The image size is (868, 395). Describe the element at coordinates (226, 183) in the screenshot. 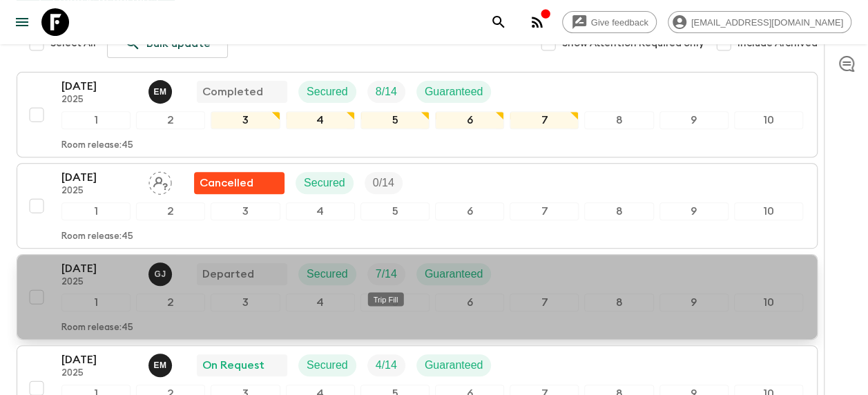

I see `p: Cancelled` at that location.